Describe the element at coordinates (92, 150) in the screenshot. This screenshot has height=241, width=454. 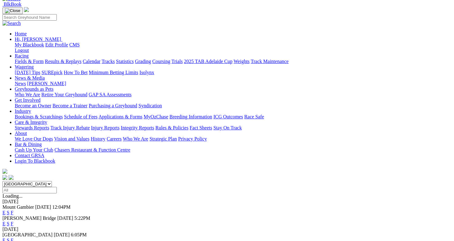
I see `a: Chasers Restaurant & Function Centre` at that location.